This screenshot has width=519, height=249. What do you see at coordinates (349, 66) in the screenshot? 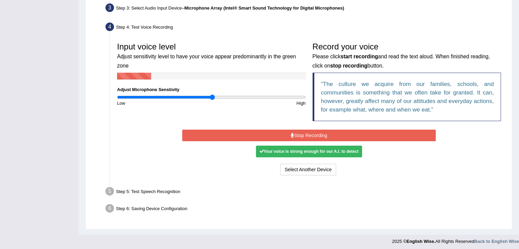
I see `b: stop recording` at bounding box center [349, 66].